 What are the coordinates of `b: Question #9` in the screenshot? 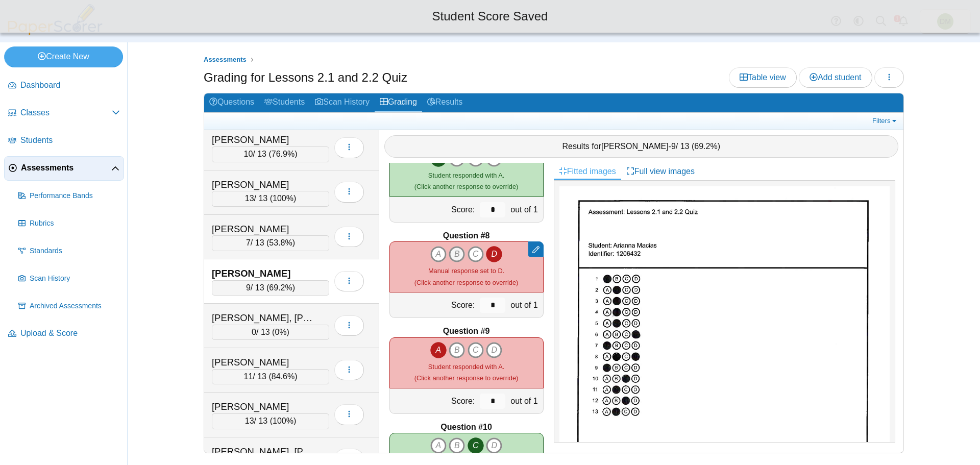 It's located at (466, 331).